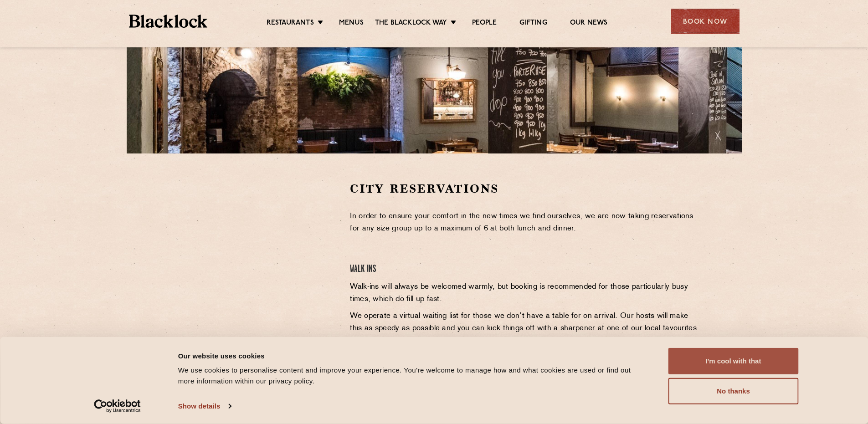 The height and width of the screenshot is (424, 868). What do you see at coordinates (734, 361) in the screenshot?
I see `button: I'm cool with that` at bounding box center [734, 361].